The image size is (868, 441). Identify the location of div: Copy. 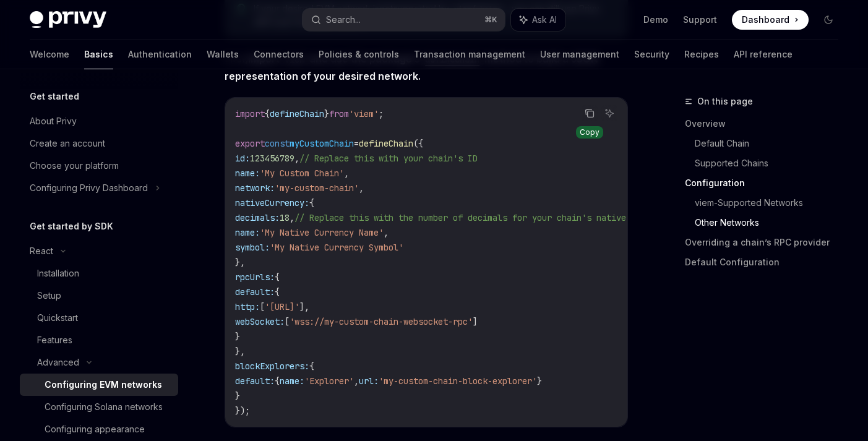
(589, 132).